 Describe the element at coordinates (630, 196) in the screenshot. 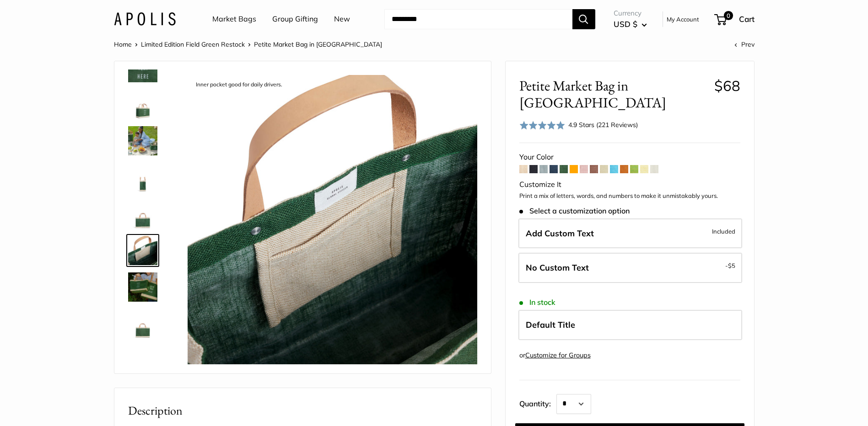

I see `p: Print a mix of letters, words, and numbers to make it unmistakably yours.` at that location.